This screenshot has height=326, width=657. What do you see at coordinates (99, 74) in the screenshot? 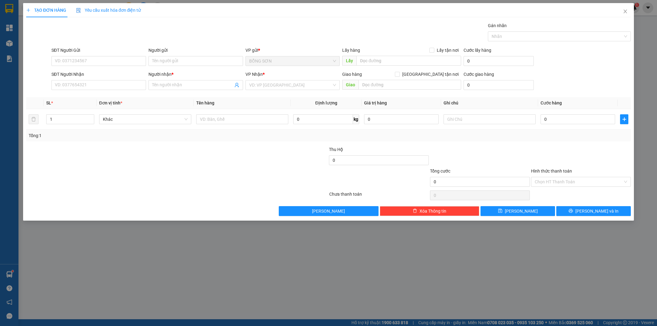
I see `div: SĐT Người Nhận` at bounding box center [99, 74].